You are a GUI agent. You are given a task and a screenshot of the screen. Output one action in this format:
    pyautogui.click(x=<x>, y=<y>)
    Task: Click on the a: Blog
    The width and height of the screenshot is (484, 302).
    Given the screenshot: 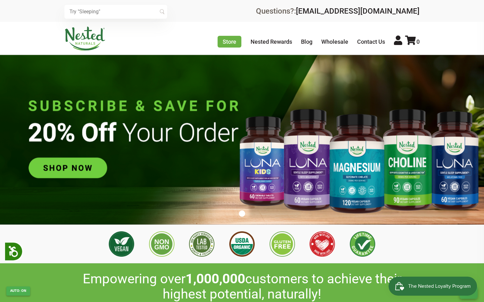 What is the action you would take?
    pyautogui.click(x=306, y=42)
    